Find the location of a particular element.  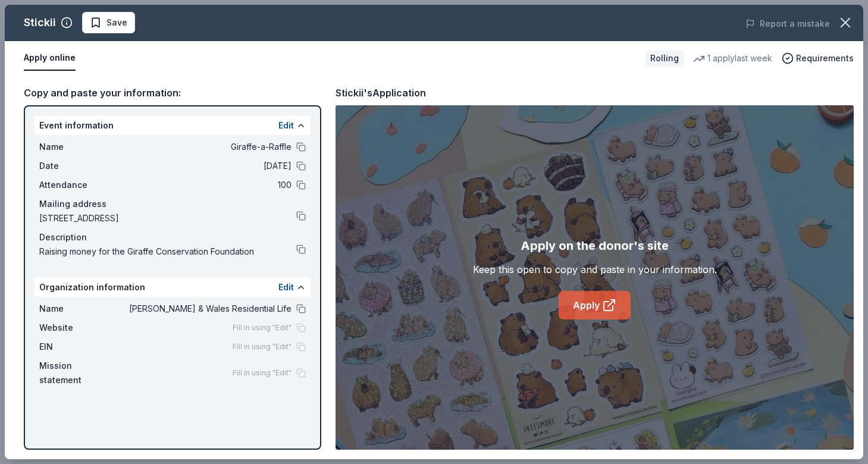

button: Apply online is located at coordinates (49, 59).